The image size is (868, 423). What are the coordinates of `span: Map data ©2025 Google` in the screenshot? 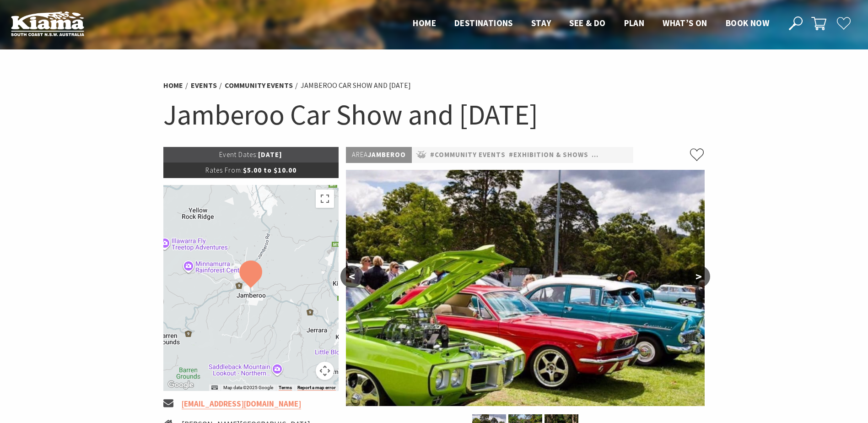 It's located at (248, 387).